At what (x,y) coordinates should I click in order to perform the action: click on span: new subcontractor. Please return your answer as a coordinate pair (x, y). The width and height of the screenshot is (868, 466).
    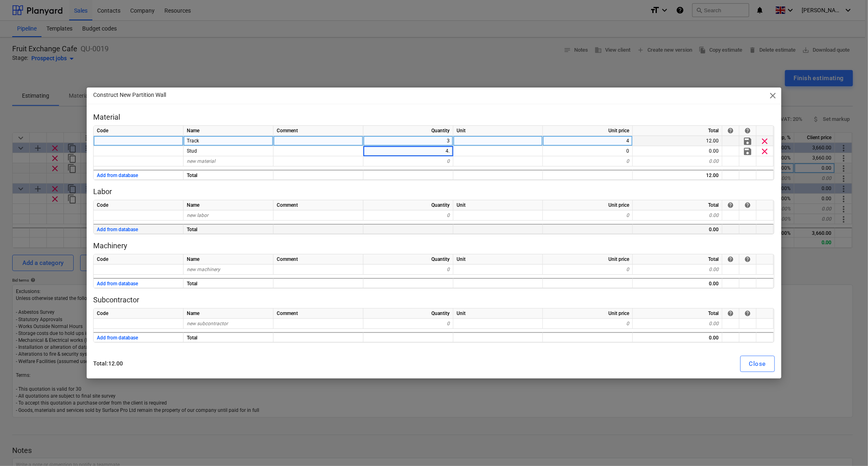
    Looking at the image, I should click on (207, 324).